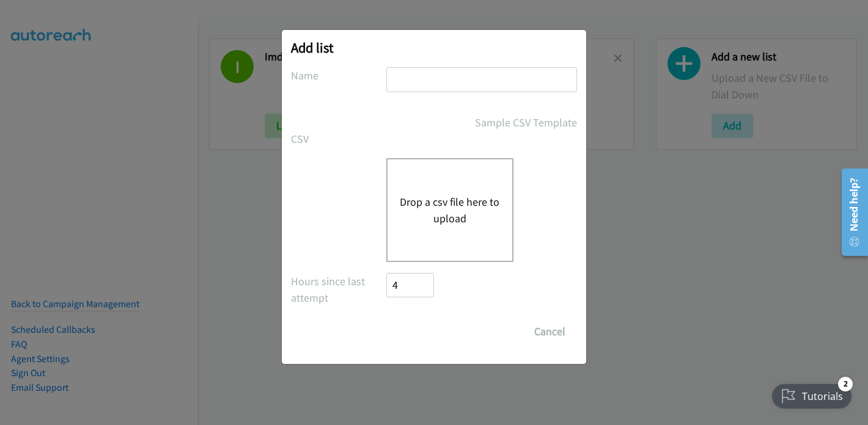 The height and width of the screenshot is (425, 868). What do you see at coordinates (339, 289) in the screenshot?
I see `label: Hours since last attempt` at bounding box center [339, 289].